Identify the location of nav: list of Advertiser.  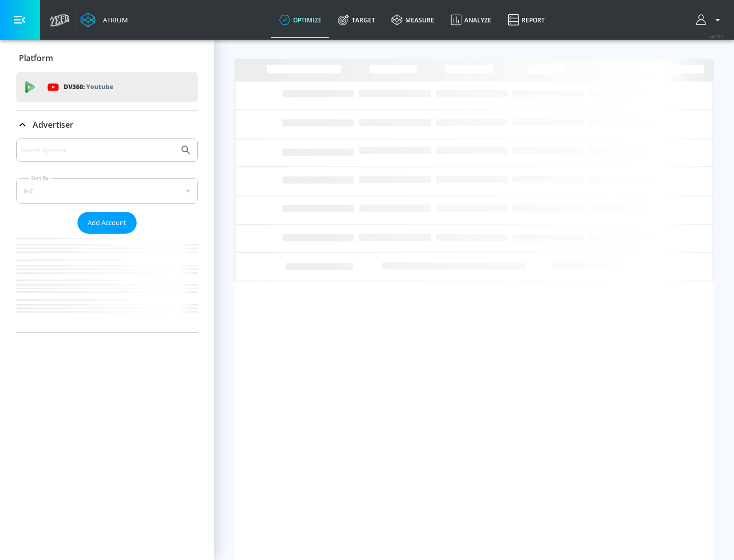
(107, 283).